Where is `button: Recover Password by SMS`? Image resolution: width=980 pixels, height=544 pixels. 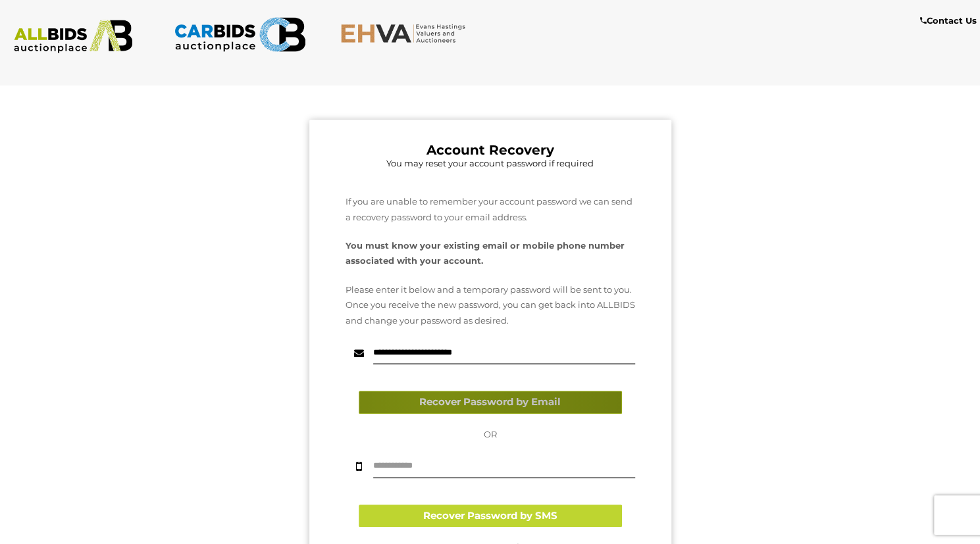
button: Recover Password by SMS is located at coordinates (490, 516).